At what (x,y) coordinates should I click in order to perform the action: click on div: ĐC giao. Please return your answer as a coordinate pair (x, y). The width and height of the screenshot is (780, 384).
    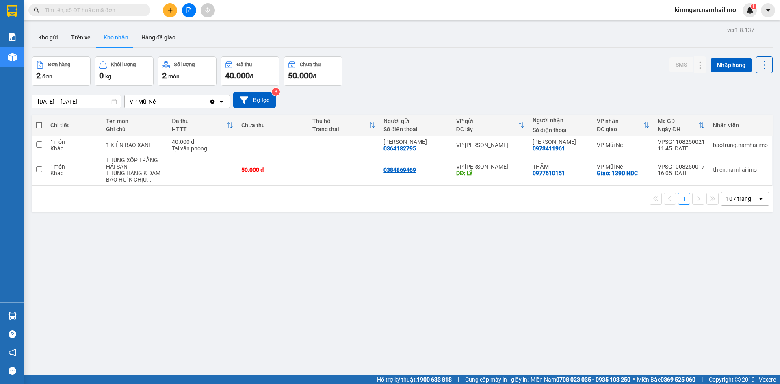
    Looking at the image, I should click on (620, 129).